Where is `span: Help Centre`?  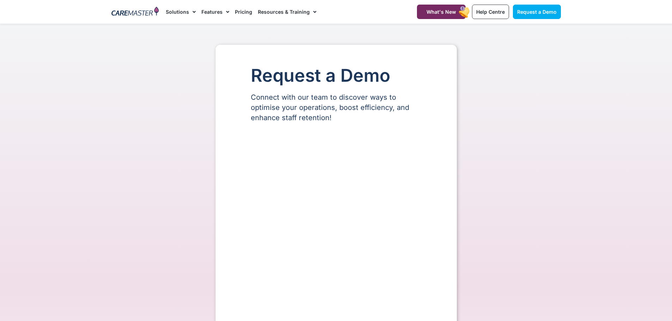 span: Help Centre is located at coordinates (490, 12).